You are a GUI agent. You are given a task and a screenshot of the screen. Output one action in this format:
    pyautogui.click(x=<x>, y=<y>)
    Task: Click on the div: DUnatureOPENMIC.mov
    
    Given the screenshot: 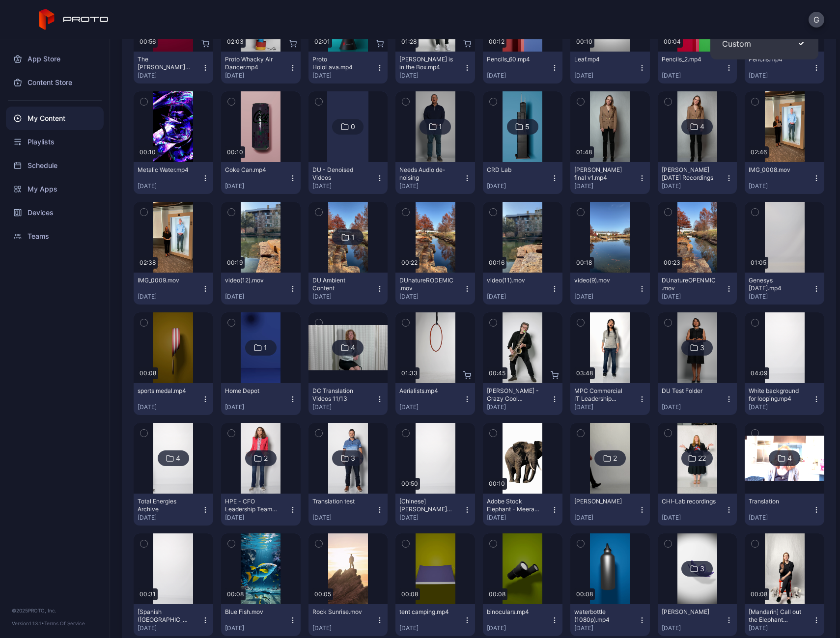 What is the action you would take?
    pyautogui.click(x=689, y=284)
    